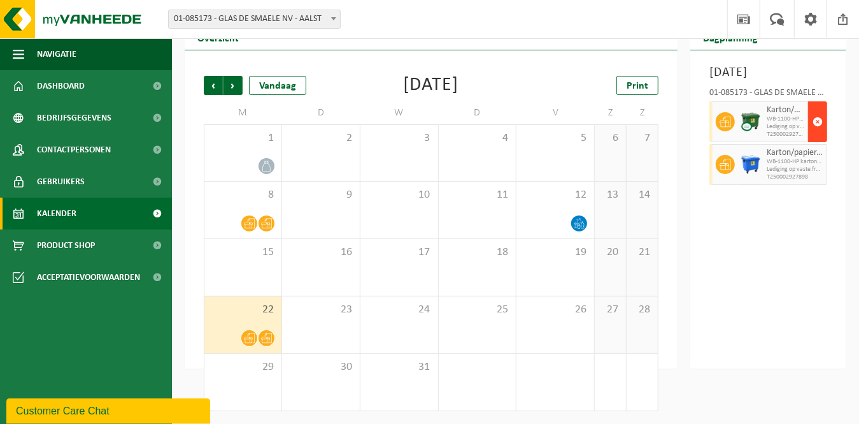  What do you see at coordinates (243, 138) in the screenshot?
I see `span: 1` at bounding box center [243, 138].